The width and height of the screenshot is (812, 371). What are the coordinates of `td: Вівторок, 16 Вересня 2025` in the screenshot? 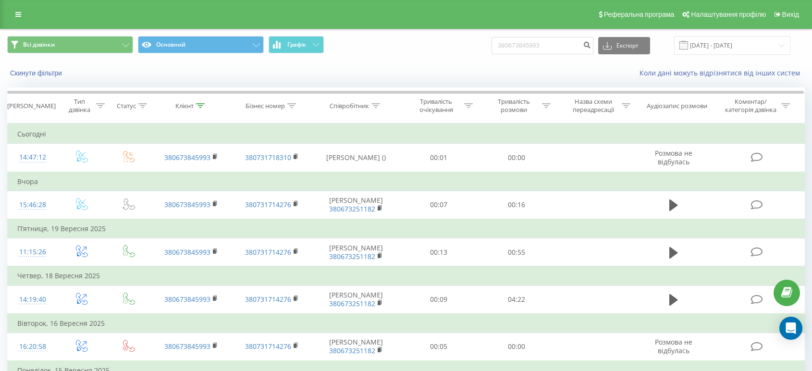 It's located at (406, 324).